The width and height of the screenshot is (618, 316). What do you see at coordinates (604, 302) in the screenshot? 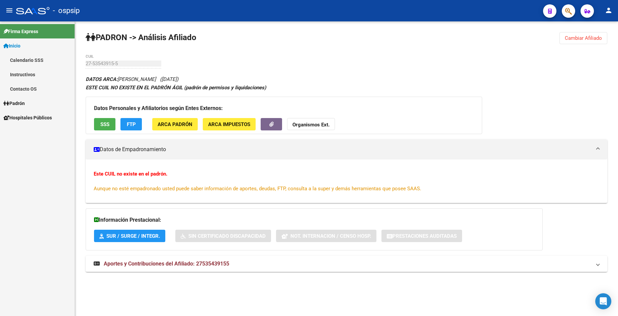
I see `div: Open Intercom Messenger` at bounding box center [604, 302].